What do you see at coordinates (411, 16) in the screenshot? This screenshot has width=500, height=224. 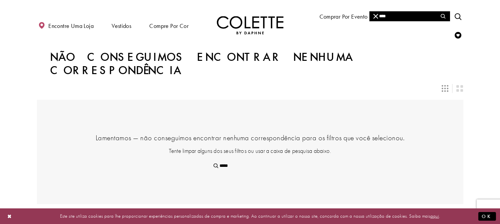 I see `a: Conheça o designer` at bounding box center [411, 16].